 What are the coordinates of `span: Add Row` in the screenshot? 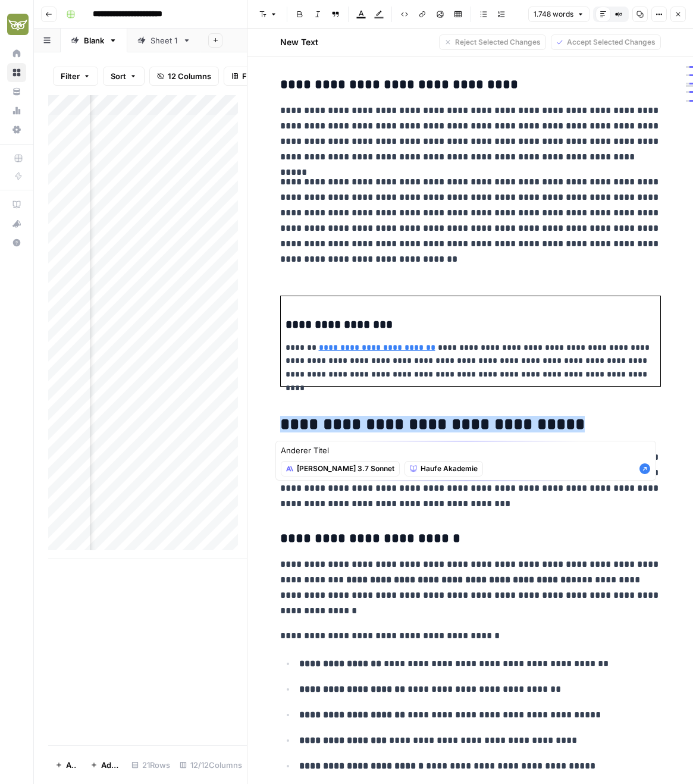 It's located at (71, 765).